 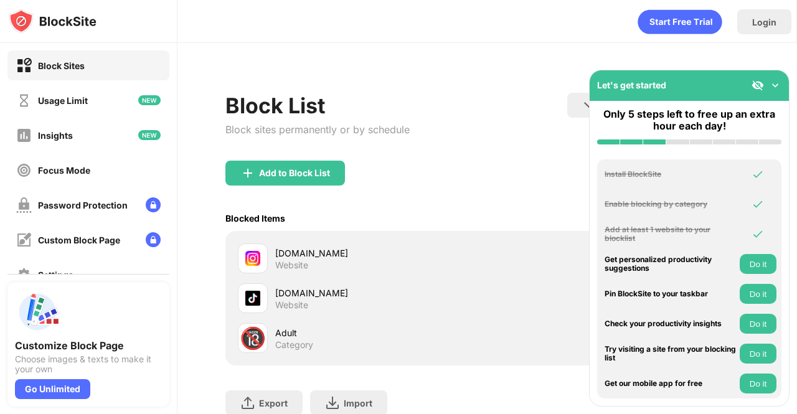 I want to click on img: settings-off.svg, so click(x=24, y=274).